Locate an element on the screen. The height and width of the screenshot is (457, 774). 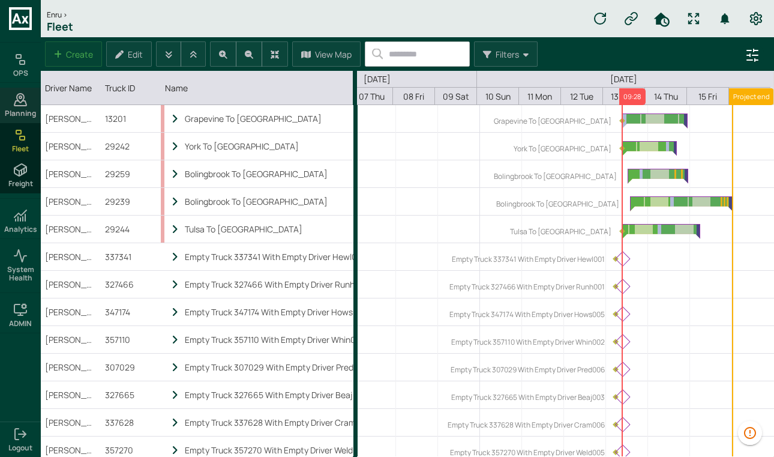
div: 357110 is located at coordinates (131, 339).